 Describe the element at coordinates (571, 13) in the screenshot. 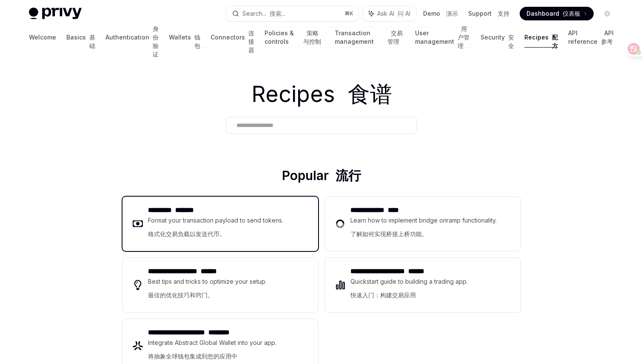

I see `font: 仪表板` at that location.